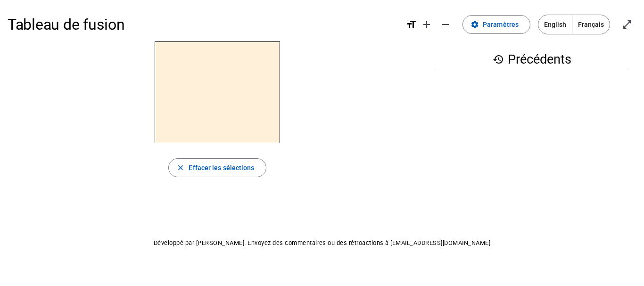 This screenshot has width=644, height=286. What do you see at coordinates (532, 59) in the screenshot?
I see `h3: Précédents` at bounding box center [532, 59].